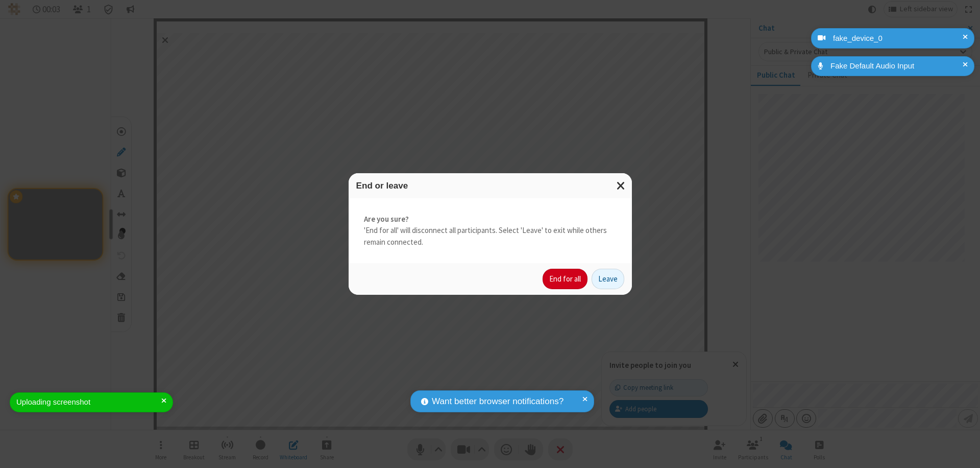 Image resolution: width=980 pixels, height=468 pixels. What do you see at coordinates (498, 401) in the screenshot?
I see `span: Want better browser notifications?` at bounding box center [498, 401].